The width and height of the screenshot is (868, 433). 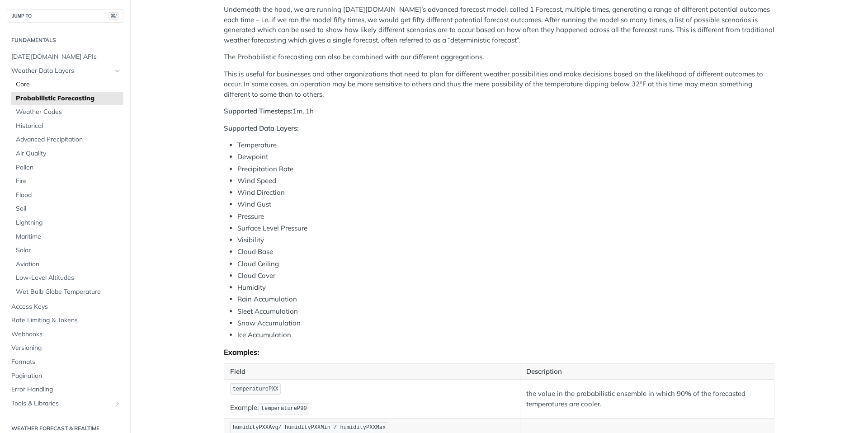 I want to click on a: Formats, so click(x=65, y=362).